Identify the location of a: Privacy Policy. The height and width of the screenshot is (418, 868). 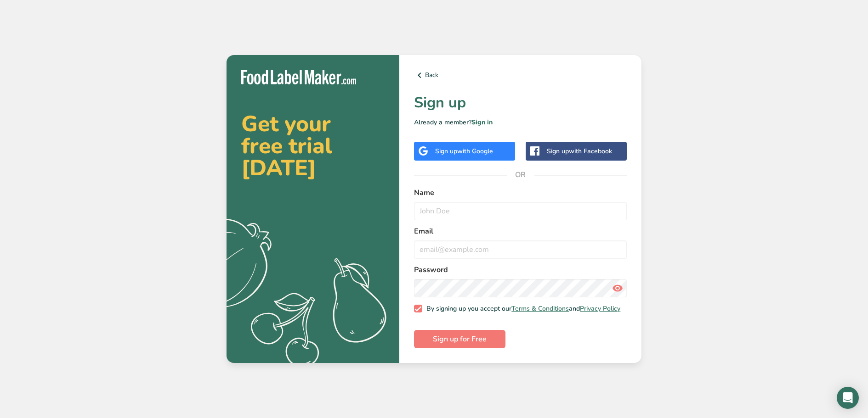
(600, 309).